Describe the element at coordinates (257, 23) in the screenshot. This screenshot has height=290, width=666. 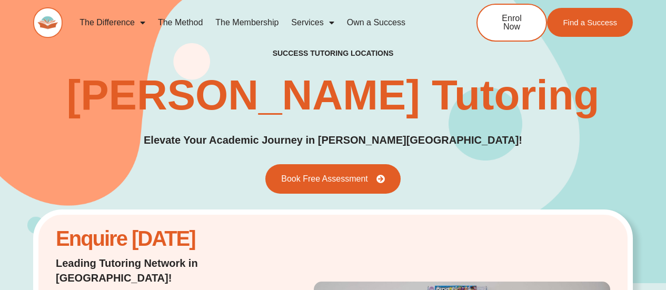
I see `nav: Menu` at that location.